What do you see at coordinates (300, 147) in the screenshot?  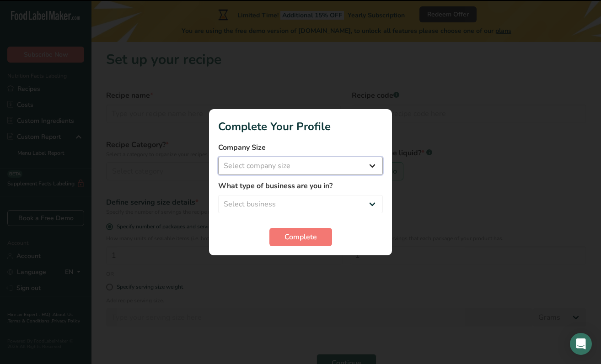 I see `label: Company Size` at bounding box center [300, 147].